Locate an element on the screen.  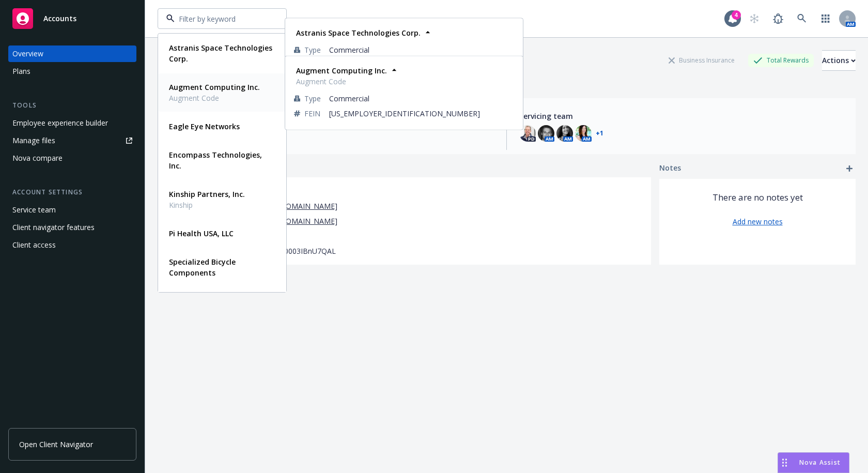
span: There are no notes yet is located at coordinates (758, 197).